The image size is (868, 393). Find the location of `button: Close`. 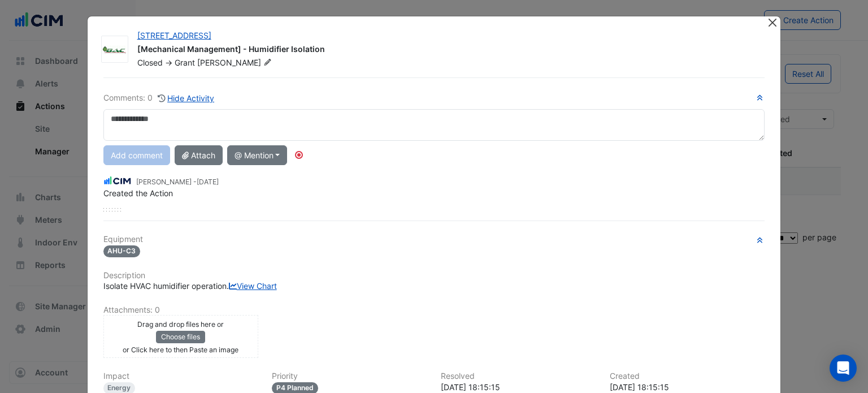

button: Close is located at coordinates (772, 22).